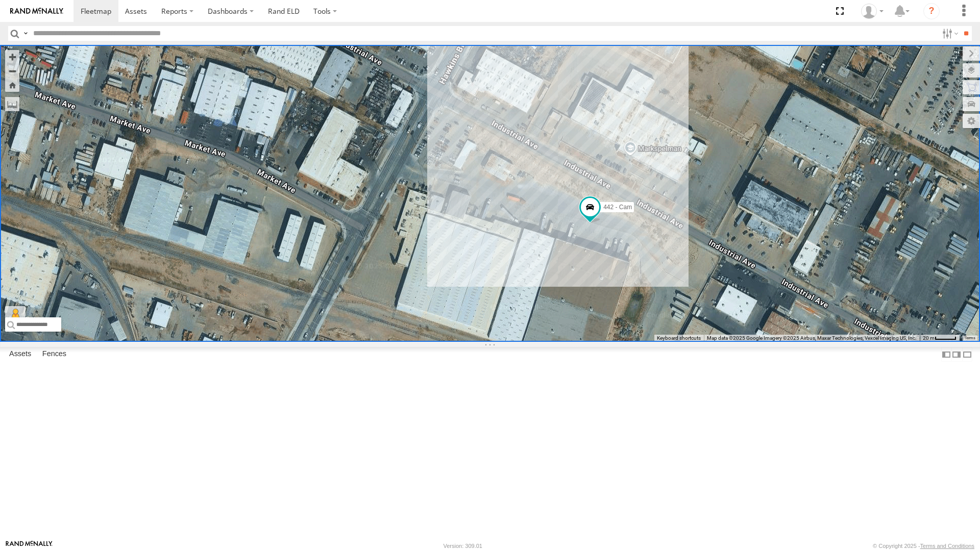  I want to click on label: Search Query, so click(26, 33).